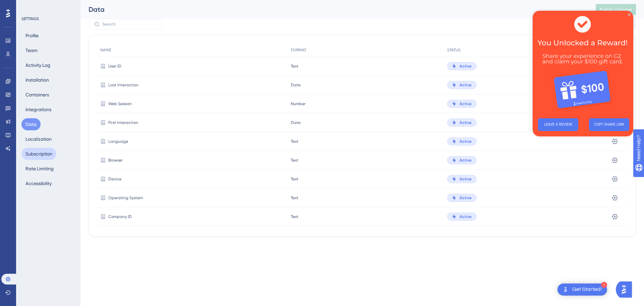  Describe the element at coordinates (31, 124) in the screenshot. I see `button: Data` at that location.